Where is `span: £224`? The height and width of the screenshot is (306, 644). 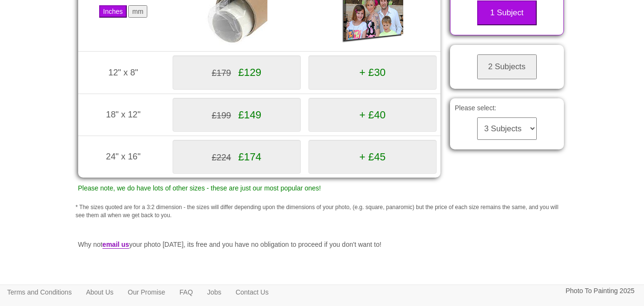 span: £224 is located at coordinates (221, 158).